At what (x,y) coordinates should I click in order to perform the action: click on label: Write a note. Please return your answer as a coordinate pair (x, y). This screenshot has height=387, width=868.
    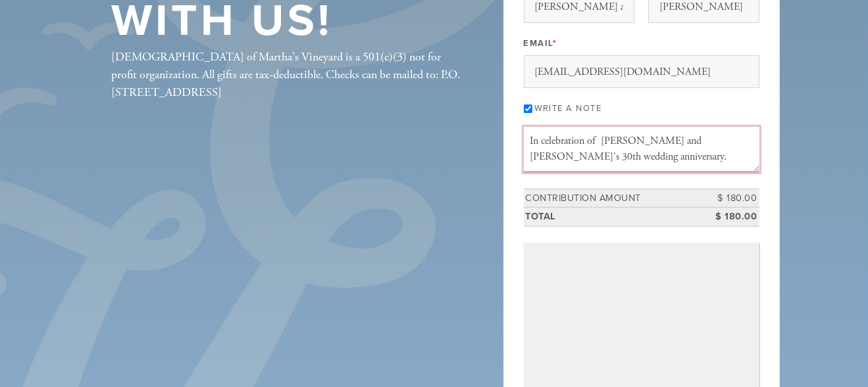
    Looking at the image, I should click on (569, 108).